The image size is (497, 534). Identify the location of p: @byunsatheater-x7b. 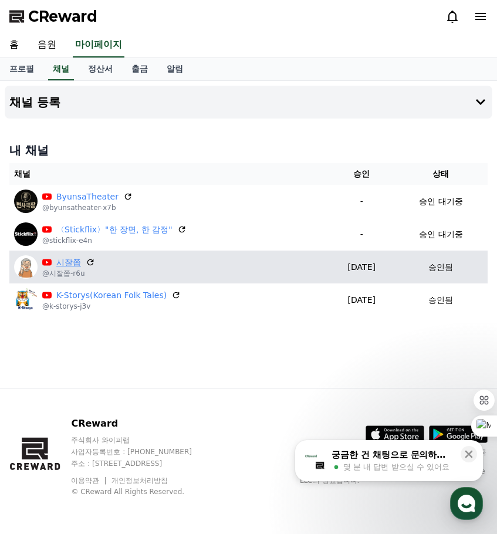
(88, 208).